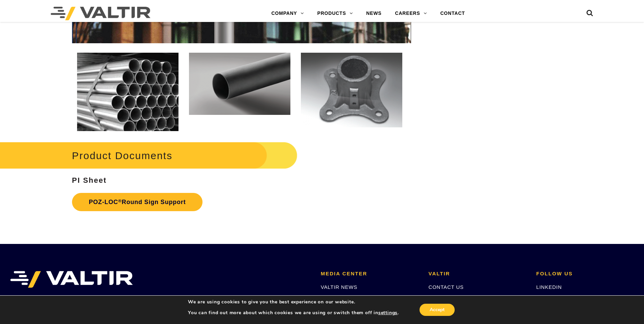 Image resolution: width=644 pixels, height=324 pixels. I want to click on strong: PI Sheet, so click(89, 180).